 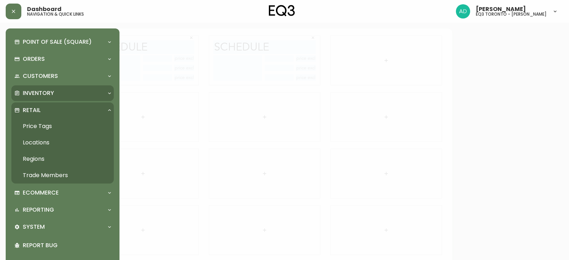 I want to click on h5: navigation & quick links, so click(x=56, y=14).